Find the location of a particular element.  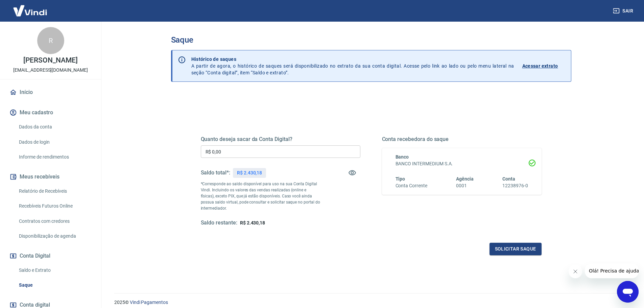

p: R$ 2.430,18 is located at coordinates (249, 173).